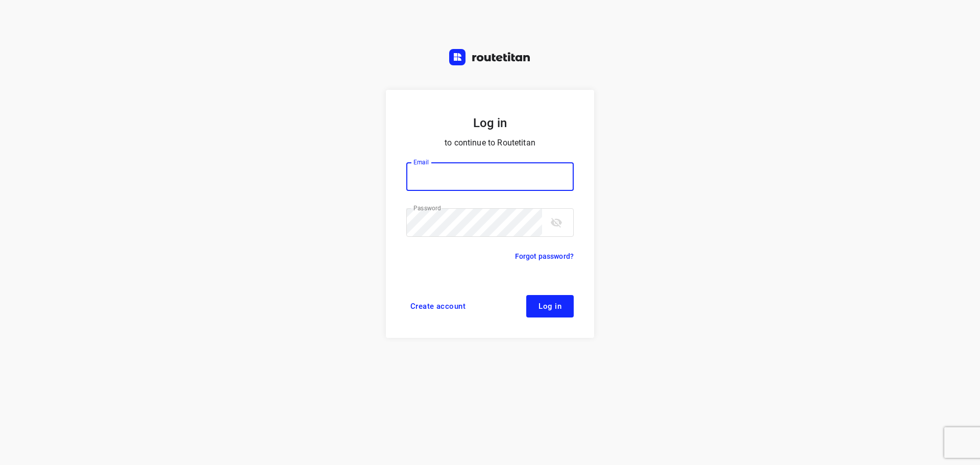 This screenshot has width=980, height=465. What do you see at coordinates (550, 306) in the screenshot?
I see `button: Log in` at bounding box center [550, 306].